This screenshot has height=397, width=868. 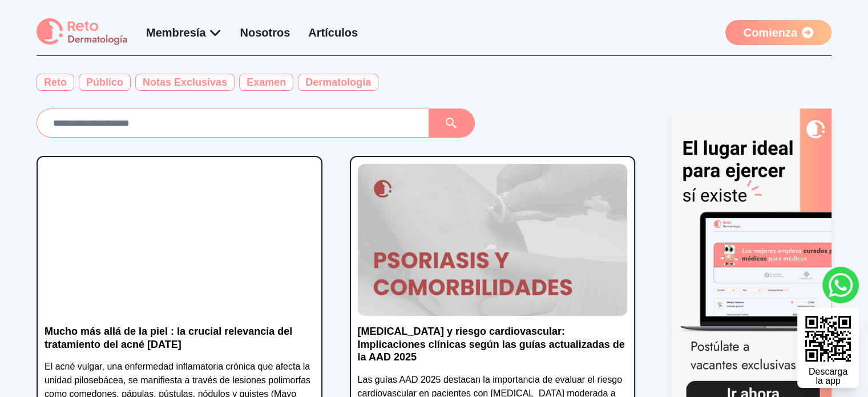 What do you see at coordinates (266, 82) in the screenshot?
I see `span: Examen` at bounding box center [266, 82].